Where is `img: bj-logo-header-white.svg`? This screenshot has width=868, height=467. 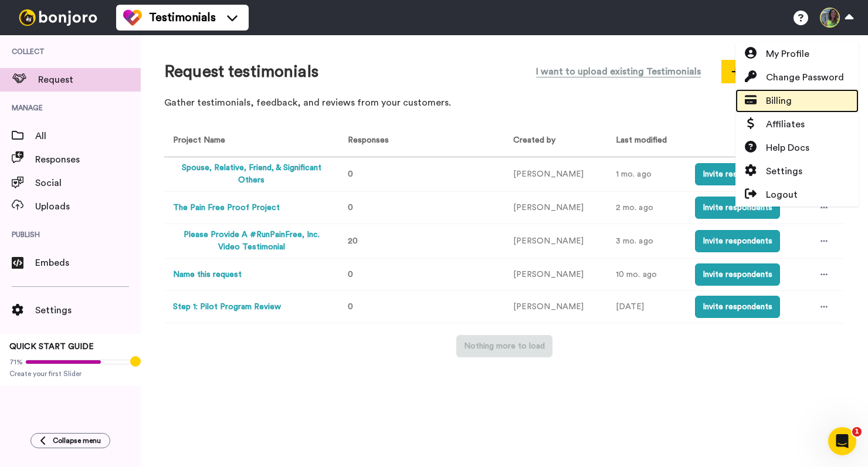
img: bj-logo-header-white.svg is located at coordinates (58, 17).